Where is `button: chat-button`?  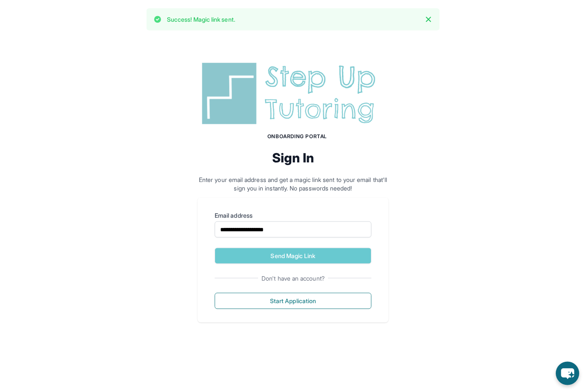
button: chat-button is located at coordinates (567, 374).